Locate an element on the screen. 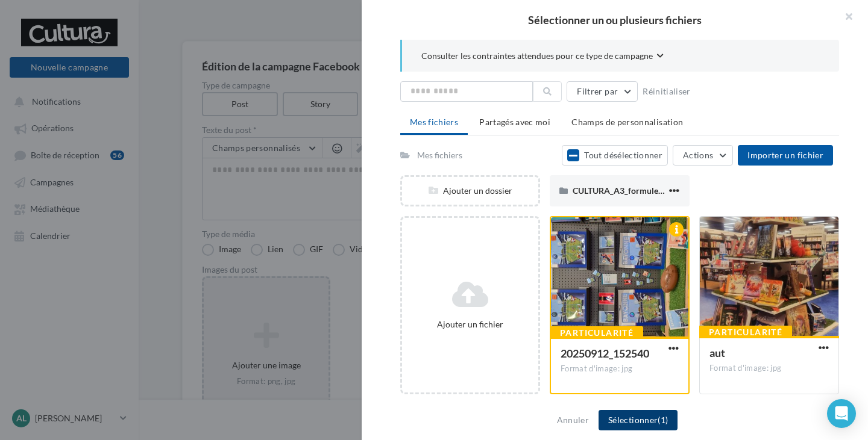  button: Importer un fichier is located at coordinates (786, 156).